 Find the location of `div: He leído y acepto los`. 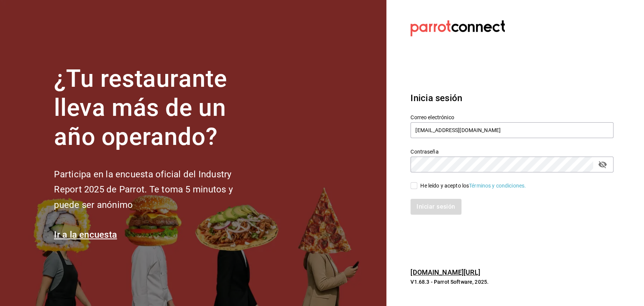

div: He leído y acepto los is located at coordinates (473, 185).